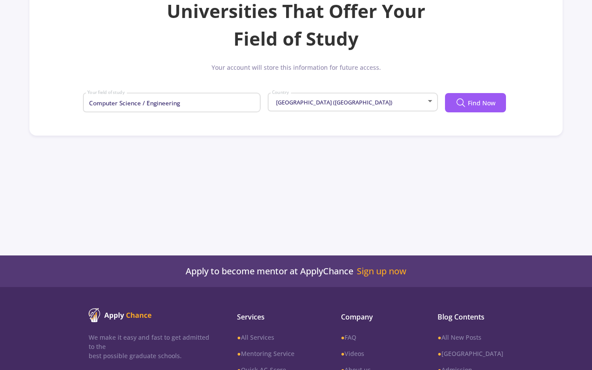  I want to click on p: We make it easy and fast to get admitted to the best possible graduate schools., so click(151, 346).